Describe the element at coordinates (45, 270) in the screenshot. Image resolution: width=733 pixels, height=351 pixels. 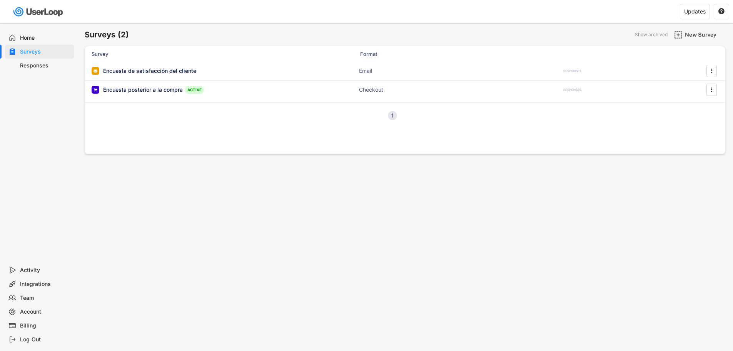
I see `div: Activity` at that location.